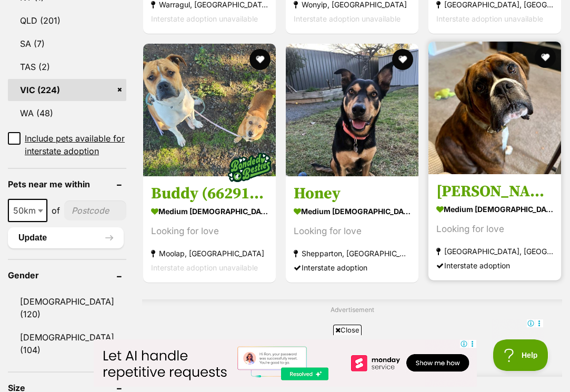 The height and width of the screenshot is (392, 570). I want to click on span: 50km, so click(27, 211).